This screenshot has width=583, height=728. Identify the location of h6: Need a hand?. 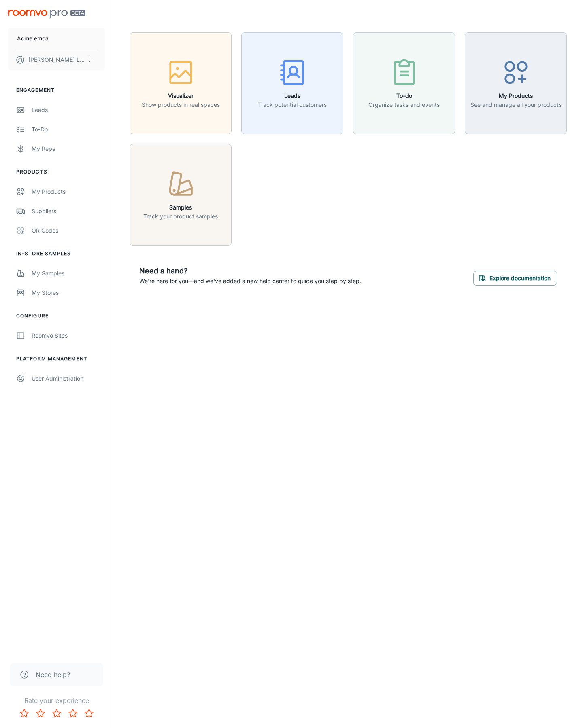
(250, 271).